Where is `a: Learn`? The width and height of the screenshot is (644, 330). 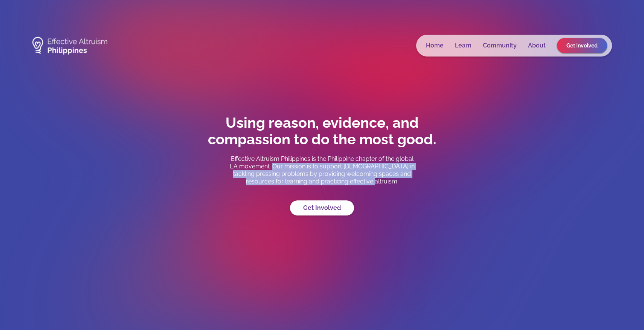
a: Learn is located at coordinates (463, 45).